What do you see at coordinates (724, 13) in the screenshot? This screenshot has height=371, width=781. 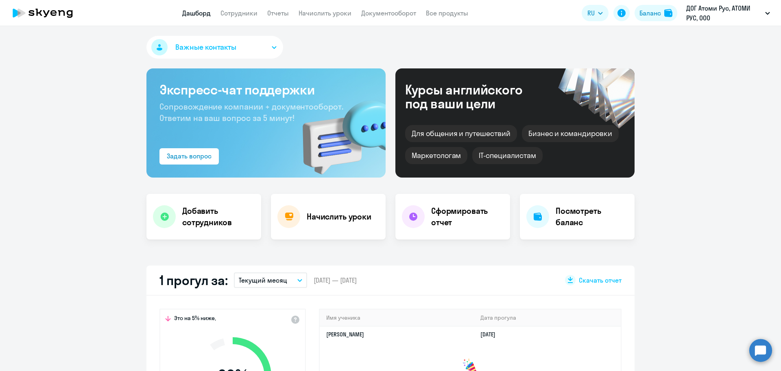 I see `p: ДОГ Атоми Рус, АТОМИ РУС, ООО` at bounding box center [724, 13].